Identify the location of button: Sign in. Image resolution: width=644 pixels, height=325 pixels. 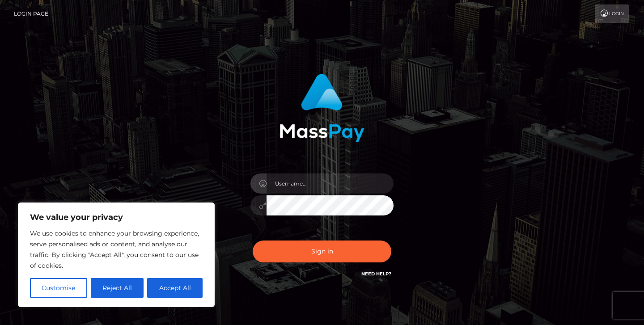
(322, 252).